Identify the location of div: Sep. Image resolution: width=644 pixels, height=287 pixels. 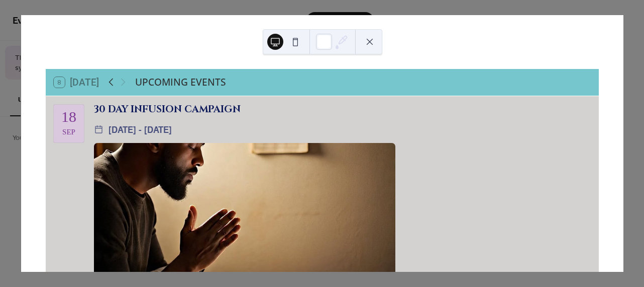
(69, 132).